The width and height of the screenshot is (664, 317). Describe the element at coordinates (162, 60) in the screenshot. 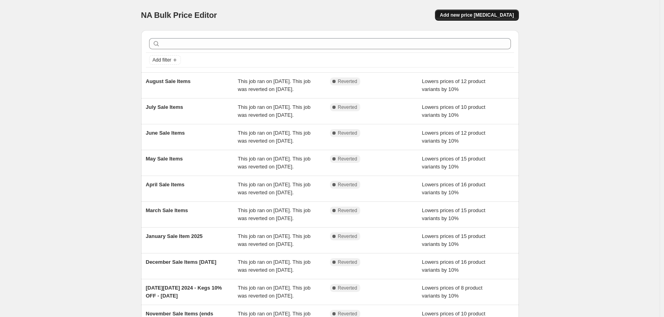

I see `span: Add filter` at that location.